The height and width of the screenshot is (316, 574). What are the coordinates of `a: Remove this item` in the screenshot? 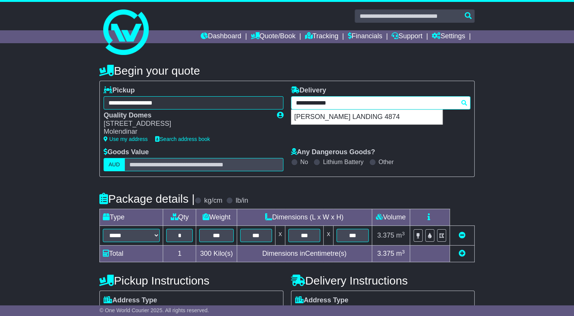 It's located at (462, 235).